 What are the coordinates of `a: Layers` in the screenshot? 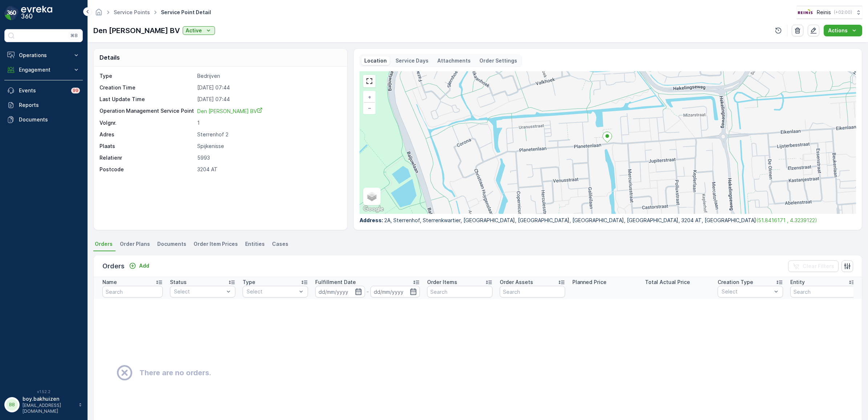 It's located at (372, 196).